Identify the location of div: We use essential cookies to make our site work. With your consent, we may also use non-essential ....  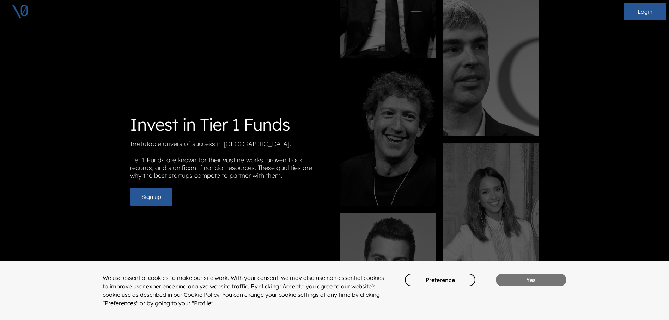
(244, 291).